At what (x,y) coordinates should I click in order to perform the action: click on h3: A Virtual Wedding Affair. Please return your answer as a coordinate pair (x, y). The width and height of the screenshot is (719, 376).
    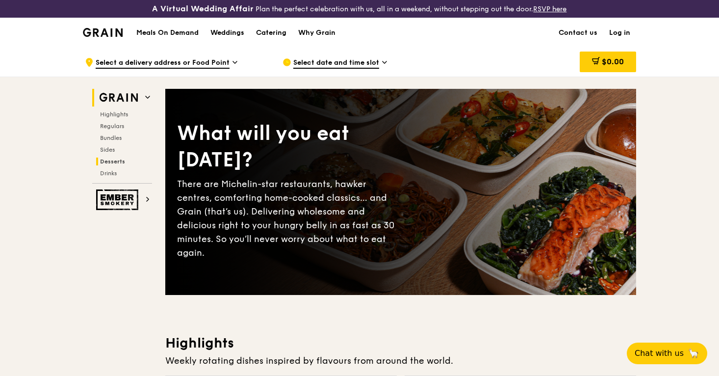
    Looking at the image, I should click on (203, 9).